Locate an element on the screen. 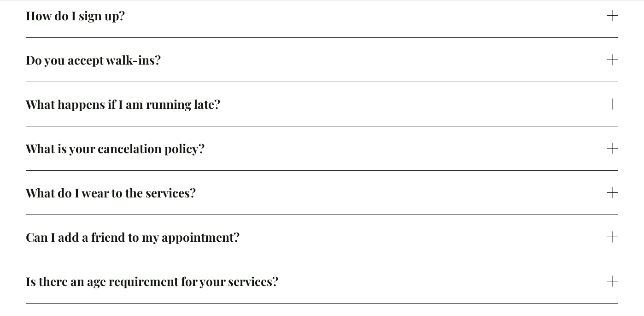 Image resolution: width=644 pixels, height=316 pixels. span: How do I sign up? is located at coordinates (317, 16).